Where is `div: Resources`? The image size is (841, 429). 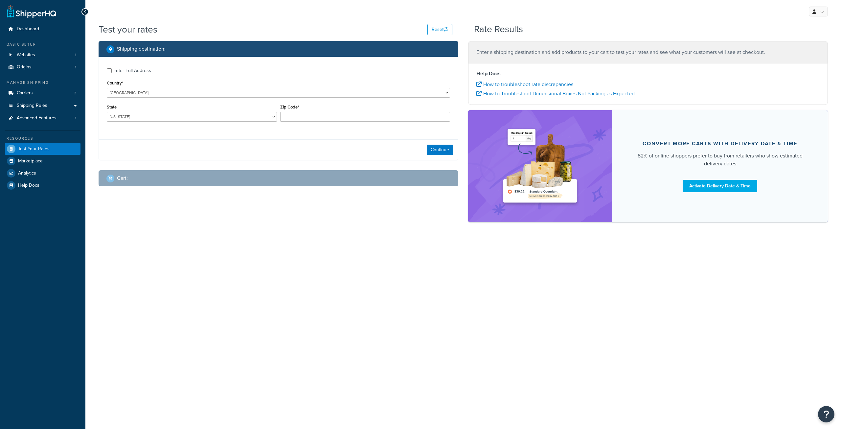
div: Resources is located at coordinates (43, 138).